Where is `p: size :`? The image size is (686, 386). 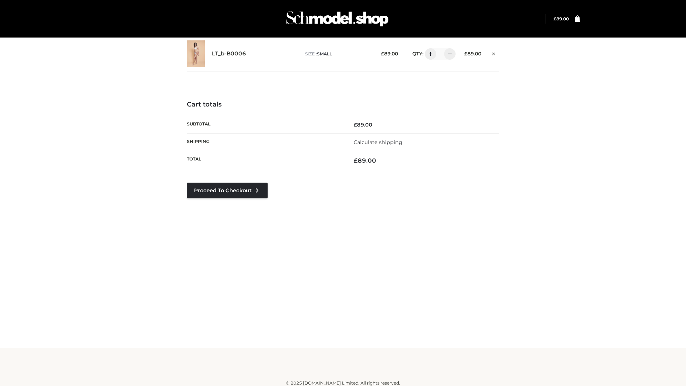 p: size : is located at coordinates (337, 54).